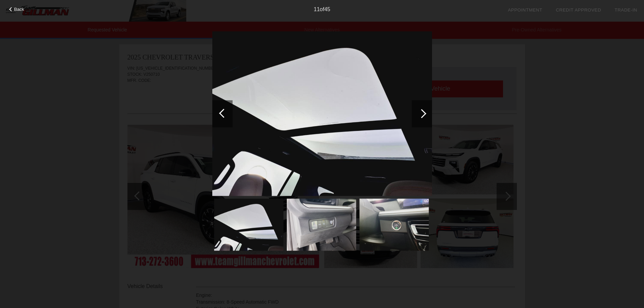  Describe the element at coordinates (327, 9) in the screenshot. I see `span: 45` at that location.